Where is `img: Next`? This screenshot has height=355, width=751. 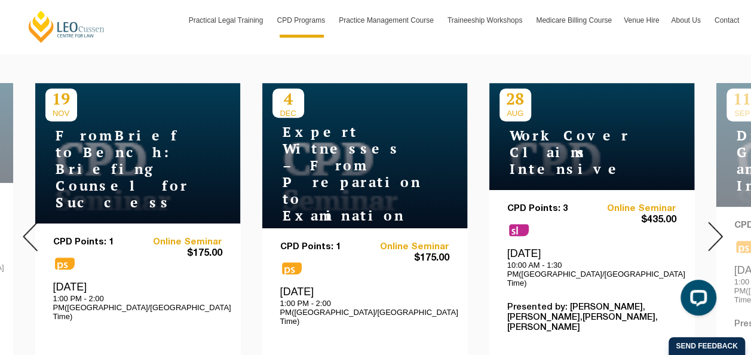
img: Next is located at coordinates (715, 236).